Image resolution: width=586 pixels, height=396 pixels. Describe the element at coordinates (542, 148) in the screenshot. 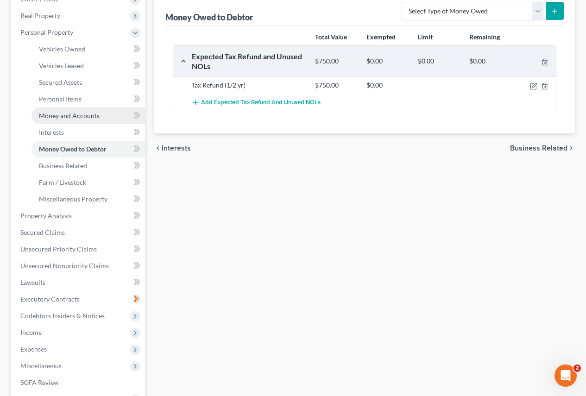

I see `button: Business Related chevron_right` at that location.